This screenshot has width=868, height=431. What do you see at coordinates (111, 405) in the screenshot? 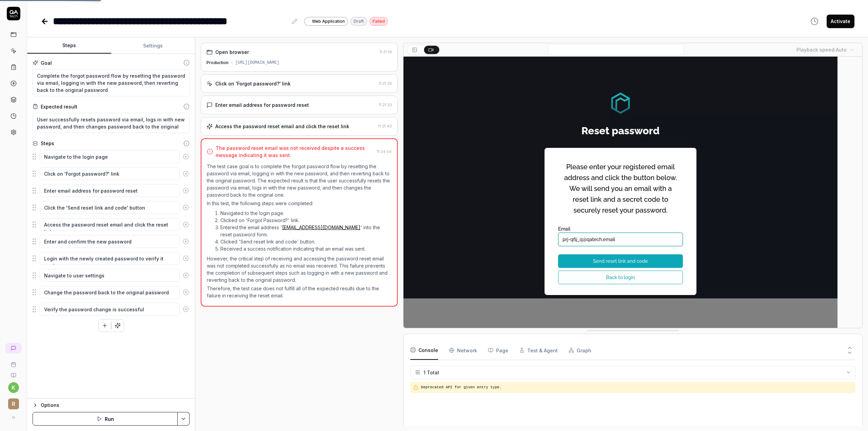
I see `button: Options` at bounding box center [111, 405].